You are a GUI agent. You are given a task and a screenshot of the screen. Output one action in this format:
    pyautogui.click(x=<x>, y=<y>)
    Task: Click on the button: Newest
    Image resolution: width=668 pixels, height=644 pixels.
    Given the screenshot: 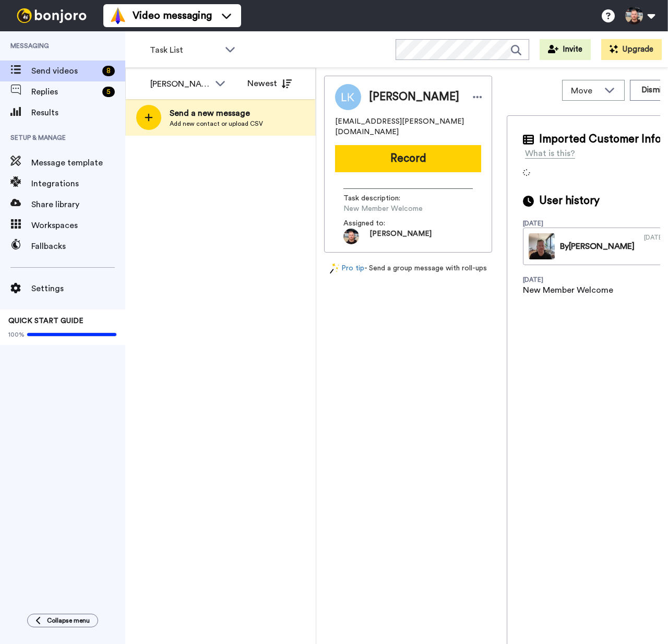 What is the action you would take?
    pyautogui.click(x=269, y=84)
    